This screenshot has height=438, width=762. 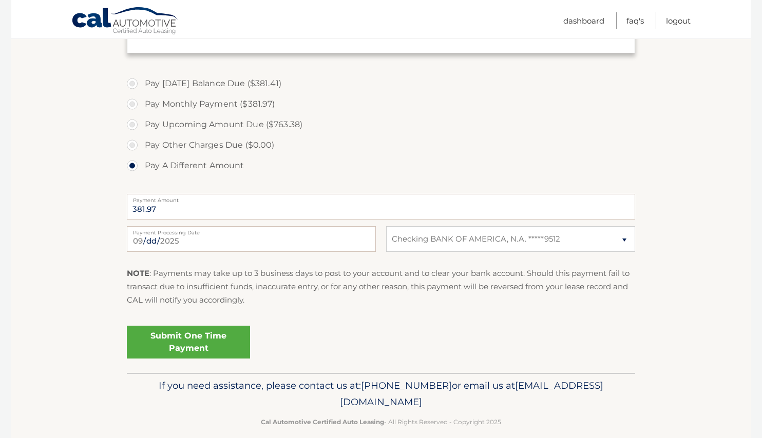 I want to click on p: : Payments may take up to 3 business days to post to your account and to clear your bank account...., so click(x=381, y=287).